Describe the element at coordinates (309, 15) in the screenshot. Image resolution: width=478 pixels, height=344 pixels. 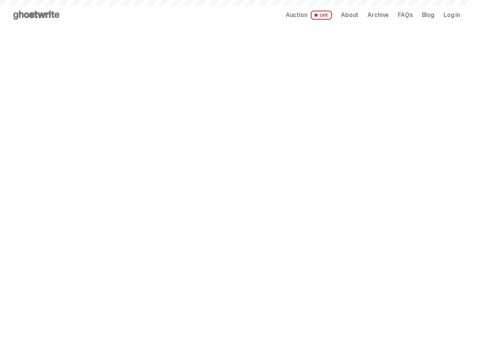
I see `a: Auction LIVE` at that location.